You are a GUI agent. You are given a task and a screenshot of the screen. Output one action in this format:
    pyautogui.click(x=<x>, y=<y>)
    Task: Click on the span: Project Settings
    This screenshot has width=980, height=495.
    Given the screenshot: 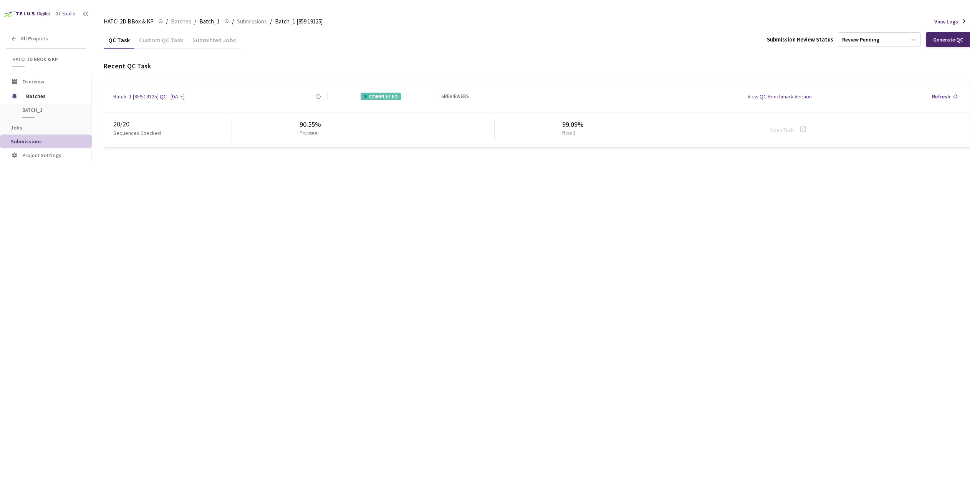 What is the action you would take?
    pyautogui.click(x=42, y=155)
    